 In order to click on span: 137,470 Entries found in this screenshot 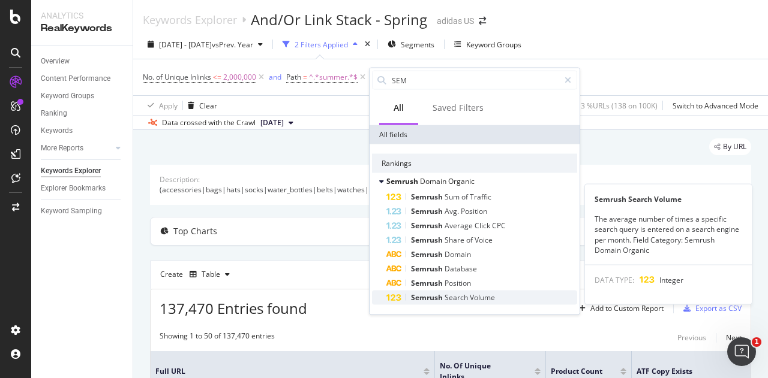, I will do `click(233, 308)`.